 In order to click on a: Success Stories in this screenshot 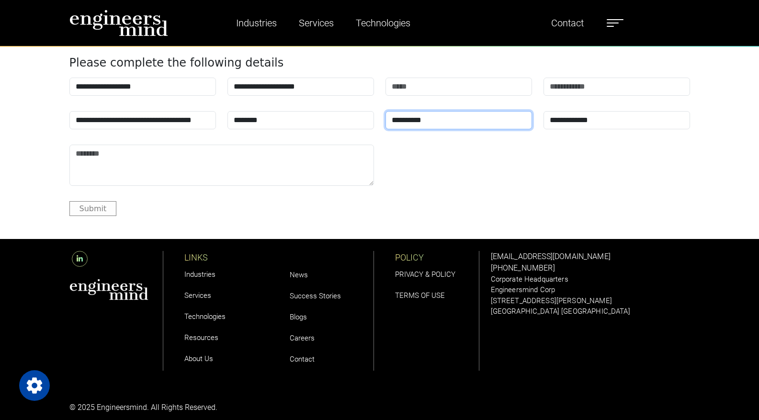, I will do `click(315, 296)`.